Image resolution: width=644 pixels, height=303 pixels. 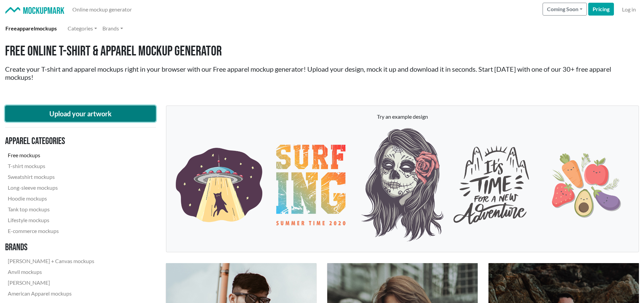 I want to click on a: Anvil mockups, so click(x=51, y=272).